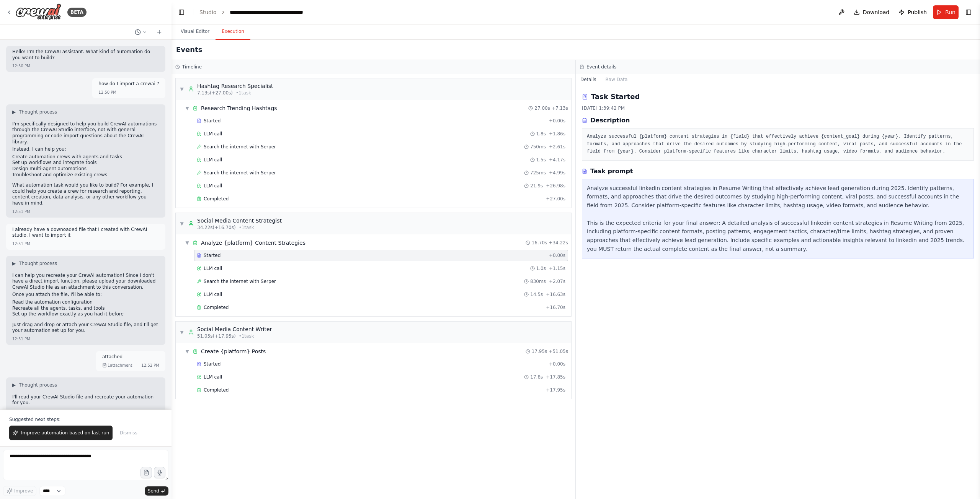  I want to click on span: + 4.17s, so click(557, 160).